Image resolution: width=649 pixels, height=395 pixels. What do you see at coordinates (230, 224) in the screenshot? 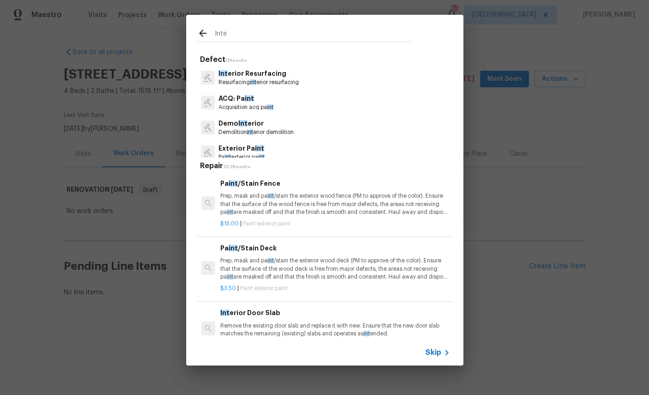
I see `span: $15.00` at bounding box center [230, 224].